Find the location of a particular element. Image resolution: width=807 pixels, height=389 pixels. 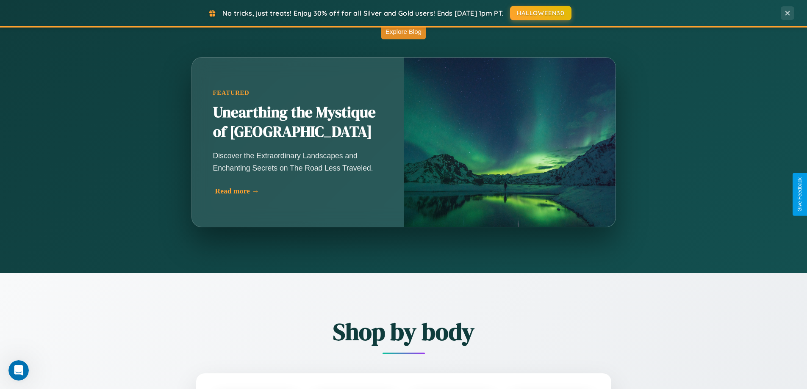

h2: Shop by body is located at coordinates (404, 332).